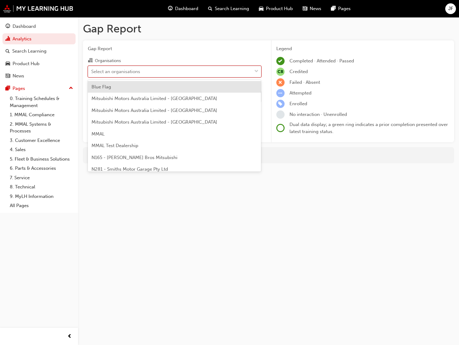  I want to click on button: DashboardAnalyticsSearch LearningProduct HubNews, so click(39, 51).